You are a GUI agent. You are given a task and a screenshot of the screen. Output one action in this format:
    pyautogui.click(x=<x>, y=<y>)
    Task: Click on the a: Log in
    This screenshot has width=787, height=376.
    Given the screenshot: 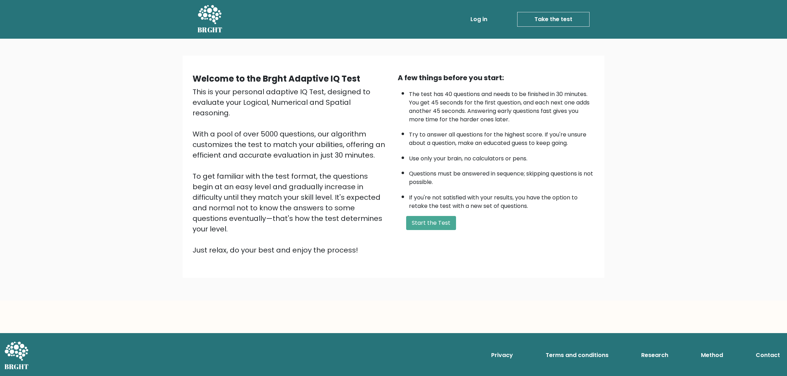 What is the action you would take?
    pyautogui.click(x=479, y=19)
    